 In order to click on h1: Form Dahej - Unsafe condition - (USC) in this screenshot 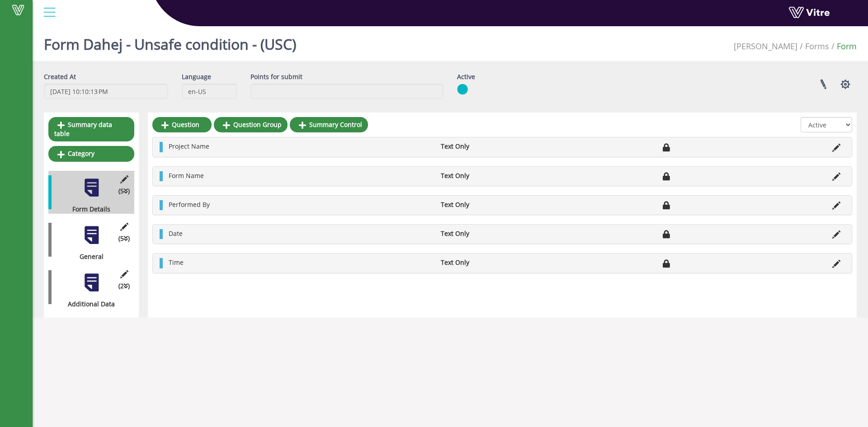, I will do `click(170, 41)`.